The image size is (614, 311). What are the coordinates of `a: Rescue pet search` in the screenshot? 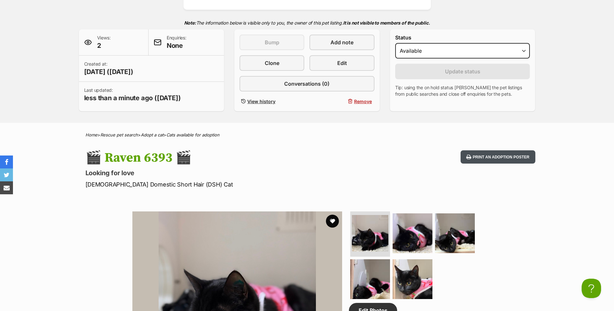 It's located at (119, 135).